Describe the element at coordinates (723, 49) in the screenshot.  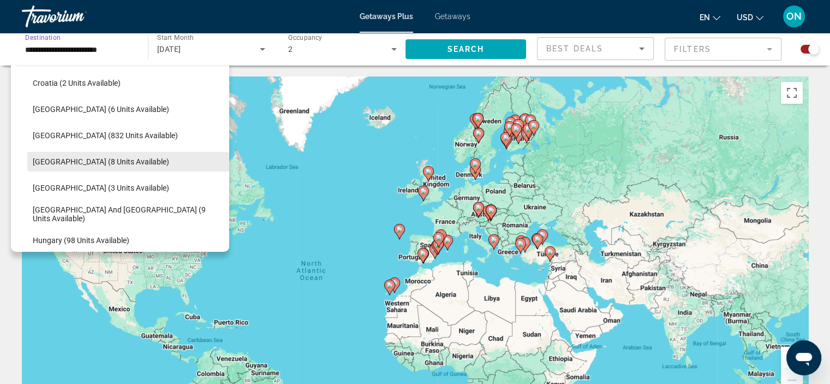
I see `button: Filter` at that location.